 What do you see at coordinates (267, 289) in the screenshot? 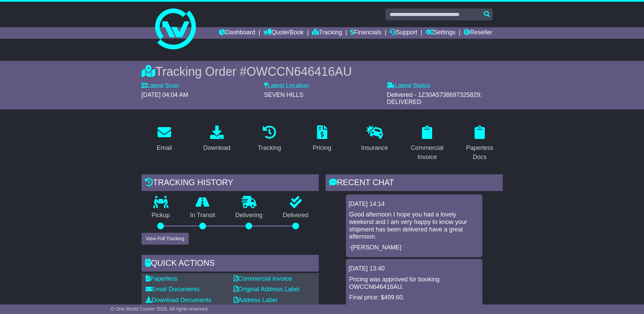
I see `a: Original Address Label` at bounding box center [267, 289].